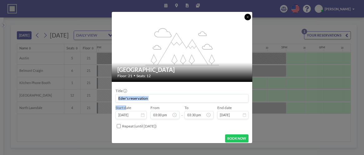 This screenshot has width=364, height=155. Describe the element at coordinates (182, 98) in the screenshot. I see `input: Eder's reservation` at that location.